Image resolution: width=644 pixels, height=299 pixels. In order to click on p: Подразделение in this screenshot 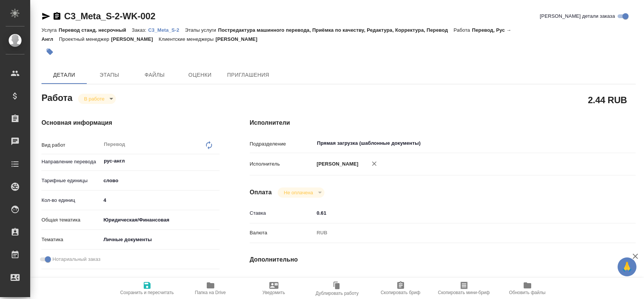, I will do `click(282, 144)`.